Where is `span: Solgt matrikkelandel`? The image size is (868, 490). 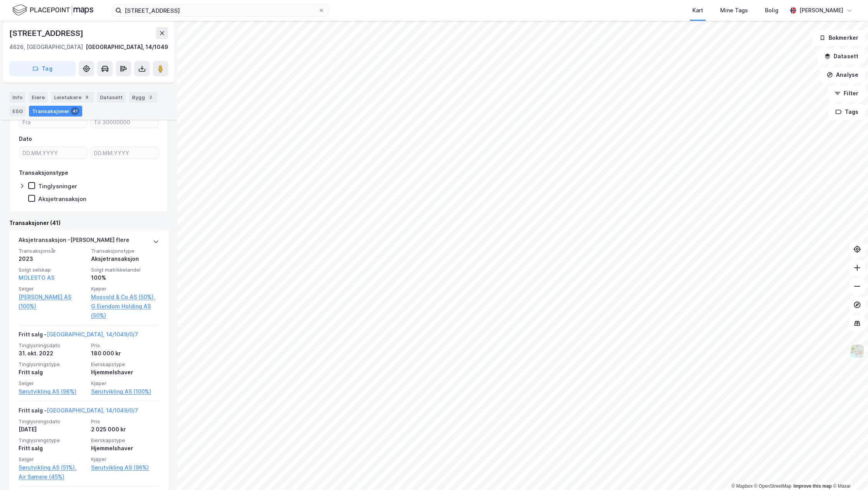 span: Solgt matrikkelandel is located at coordinates (125, 270).